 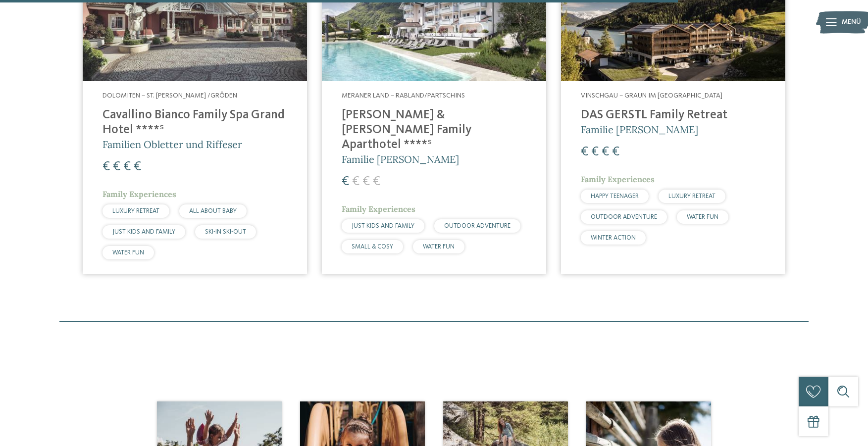 I want to click on span: Meraner Land – Rabland/Partschins, so click(x=403, y=95).